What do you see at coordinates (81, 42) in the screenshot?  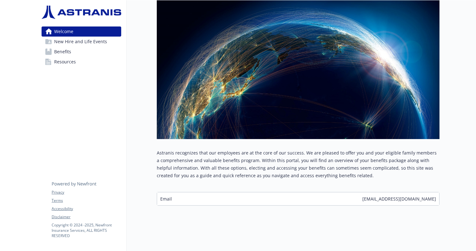 I see `span: New Hire and Life Events` at bounding box center [81, 42].